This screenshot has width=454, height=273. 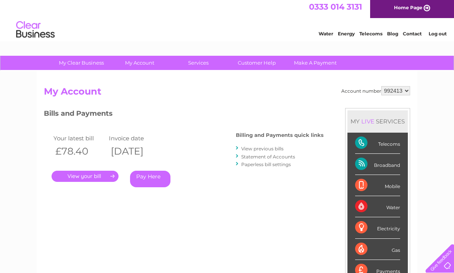 I want to click on span: 0333 014 3131, so click(x=336, y=8).